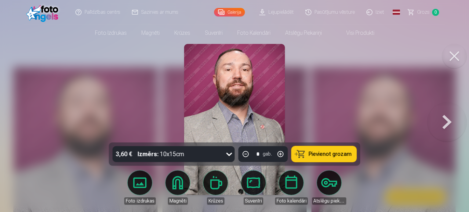  Describe the element at coordinates (140, 201) in the screenshot. I see `div: Foto izdrukas` at that location.